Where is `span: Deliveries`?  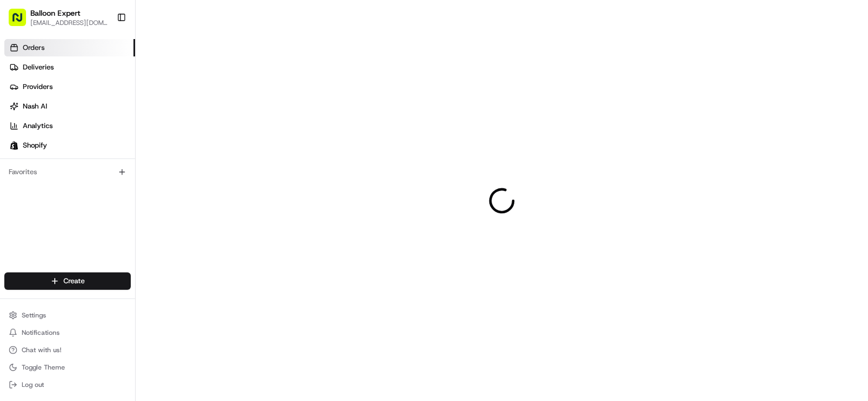
span: Deliveries is located at coordinates (38, 68).